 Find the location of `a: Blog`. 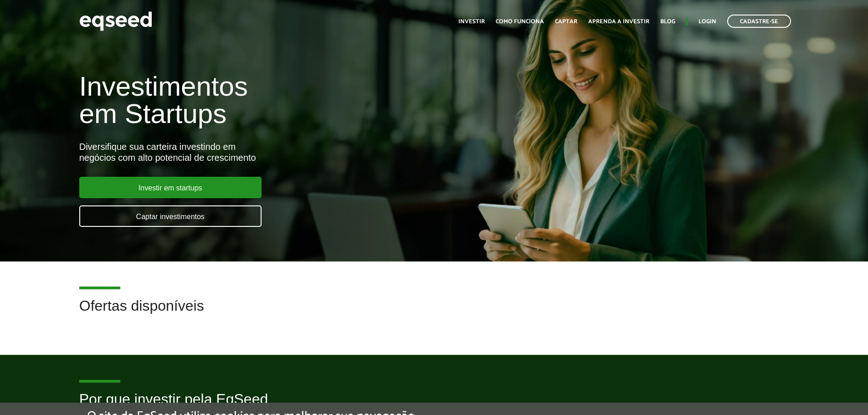

a: Blog is located at coordinates (668, 21).